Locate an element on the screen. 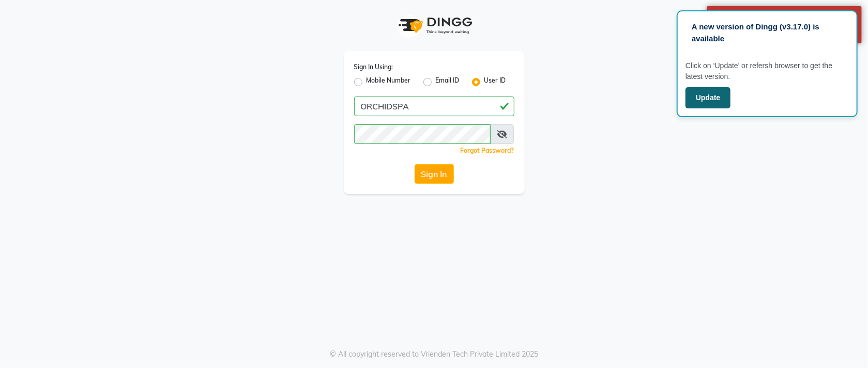 The height and width of the screenshot is (368, 868). a: Forgot Password? is located at coordinates (487, 150).